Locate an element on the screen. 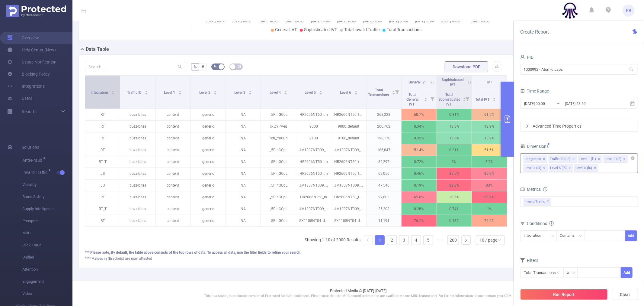 The width and height of the screenshot is (644, 306). p: 85.5% is located at coordinates (454, 173).